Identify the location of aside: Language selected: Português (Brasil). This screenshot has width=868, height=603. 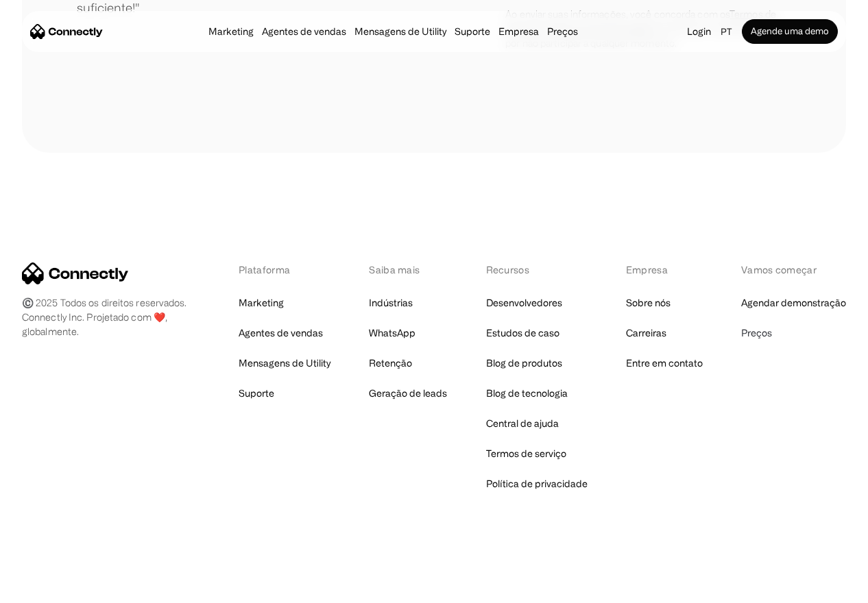
(48, 588).